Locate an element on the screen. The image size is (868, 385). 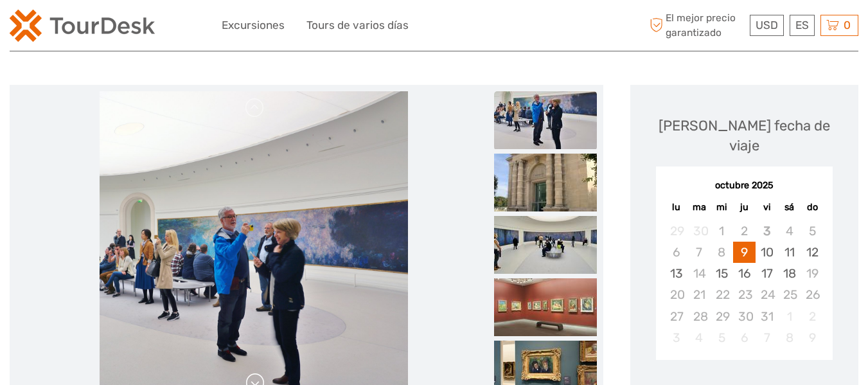
div: Choose viernes, 17 de octubre de 2025 is located at coordinates (767, 273).